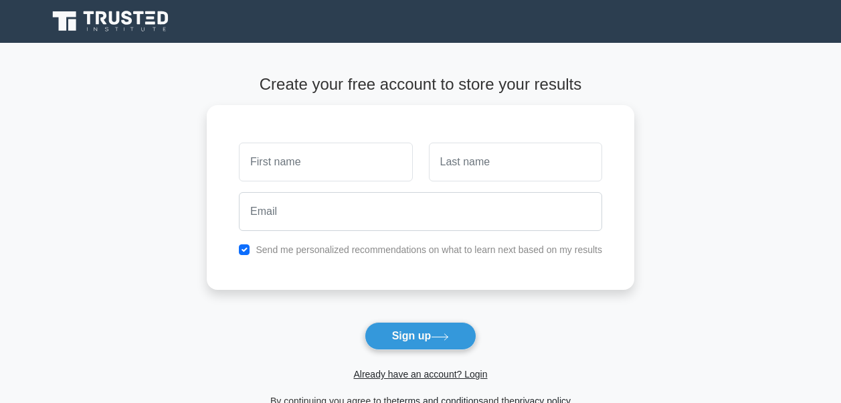 This screenshot has width=841, height=403. Describe the element at coordinates (515, 162) in the screenshot. I see `input: Last name` at that location.